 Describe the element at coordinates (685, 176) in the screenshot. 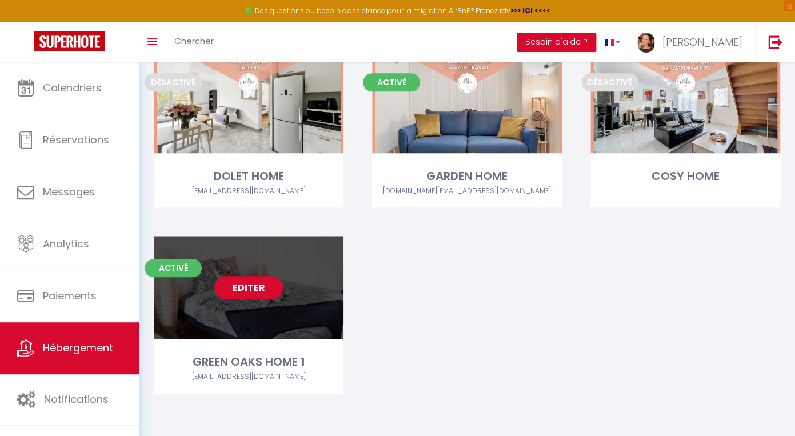

I see `div: COSY HOME` at that location.